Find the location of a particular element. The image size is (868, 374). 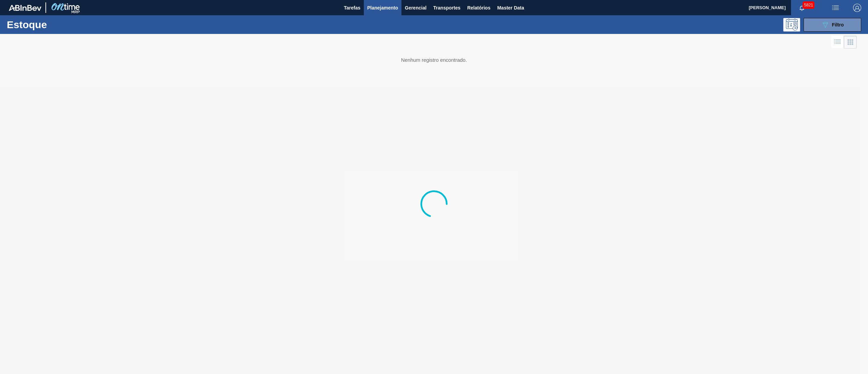

img: Logout is located at coordinates (857, 8).